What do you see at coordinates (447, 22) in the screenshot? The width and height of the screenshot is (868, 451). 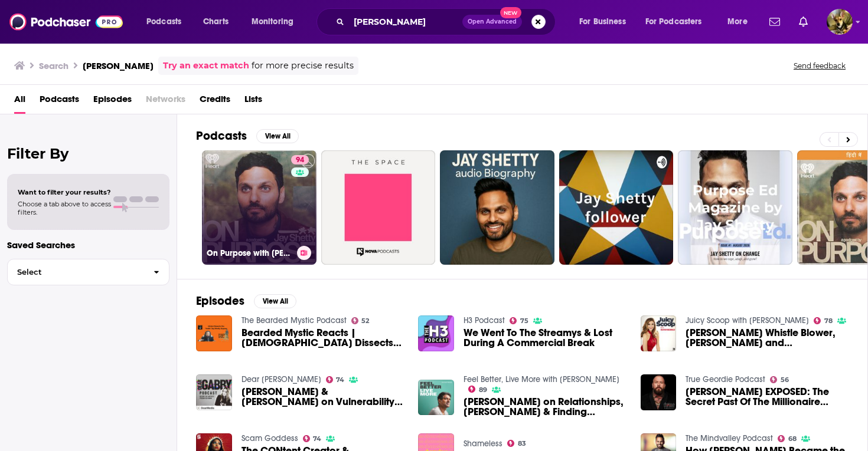 I see `div: Search podcasts, credits, & more...` at bounding box center [447, 22].